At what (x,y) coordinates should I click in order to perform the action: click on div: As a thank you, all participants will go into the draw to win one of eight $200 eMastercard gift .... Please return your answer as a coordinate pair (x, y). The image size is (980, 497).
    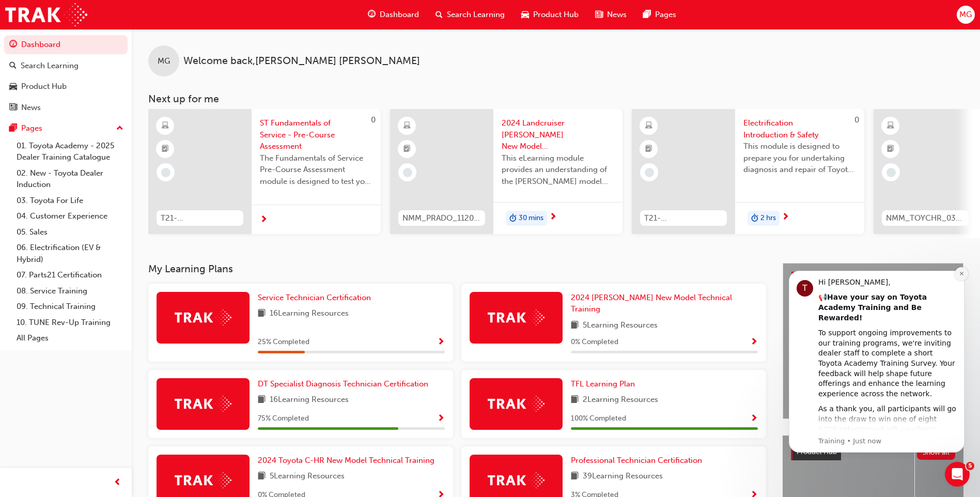
    Looking at the image, I should click on (114, 158).